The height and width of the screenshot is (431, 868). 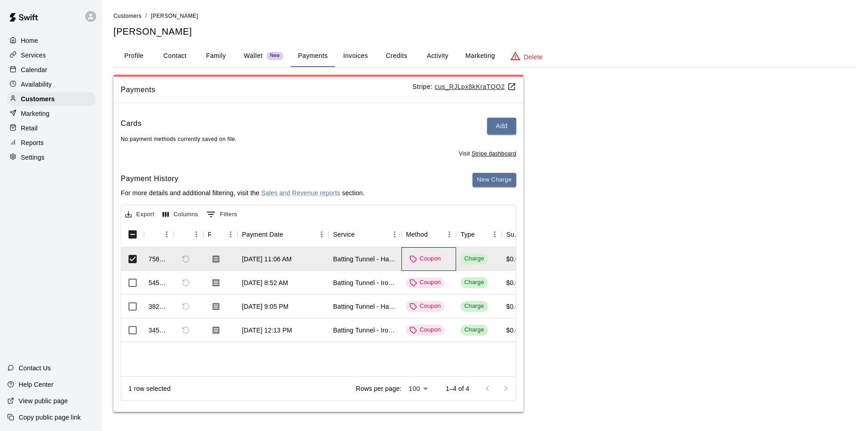 I want to click on div: Batting Tunnel - Iron Mike Pitching Machine, so click(x=365, y=330).